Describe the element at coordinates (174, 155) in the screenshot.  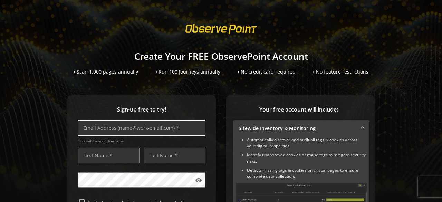
I see `input: Last Name *` at that location.